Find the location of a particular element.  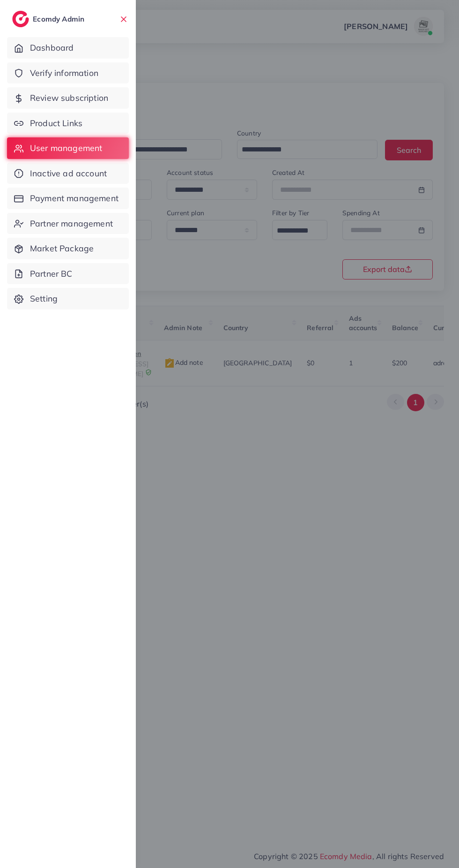

span: Partner management is located at coordinates (71, 224).